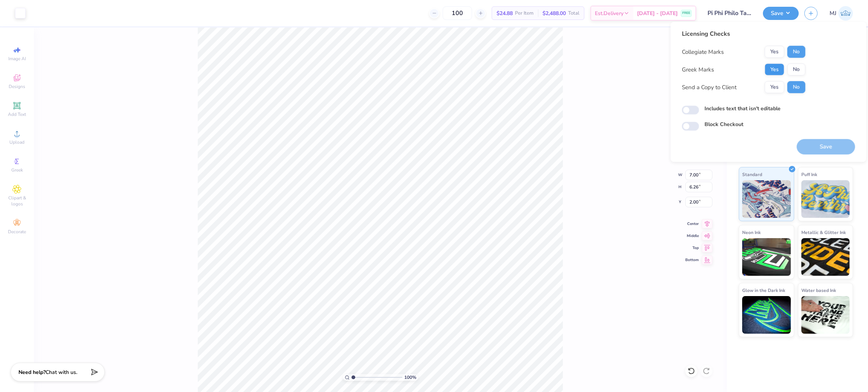 This screenshot has width=868, height=392. Describe the element at coordinates (609, 13) in the screenshot. I see `span: Est. Delivery` at that location.